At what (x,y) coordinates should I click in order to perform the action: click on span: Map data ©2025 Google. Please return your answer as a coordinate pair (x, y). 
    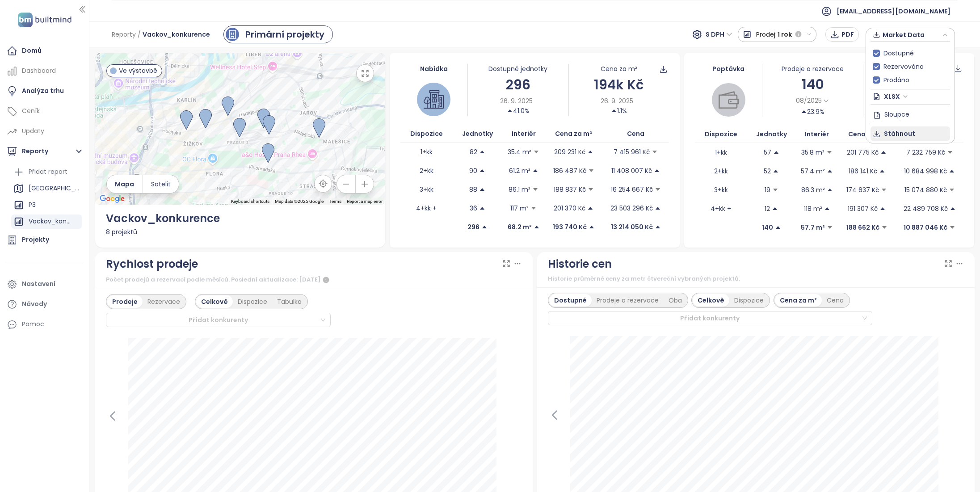
    Looking at the image, I should click on (299, 201).